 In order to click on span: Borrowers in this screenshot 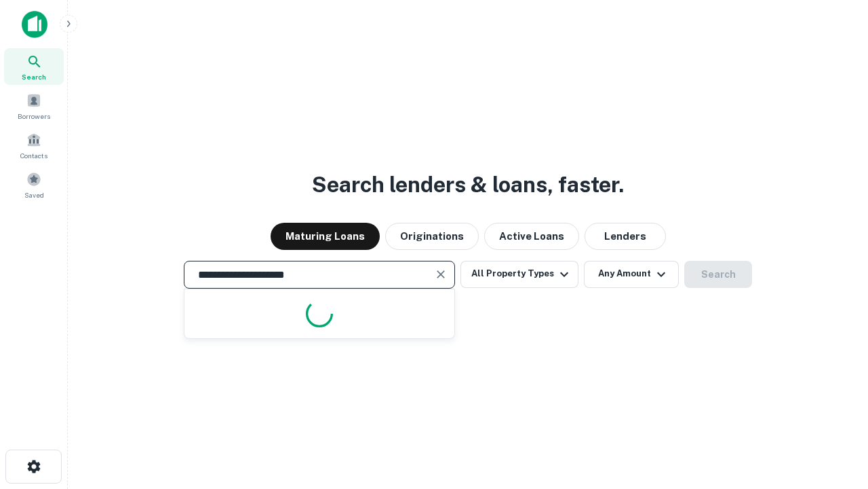, I will do `click(34, 116)`.